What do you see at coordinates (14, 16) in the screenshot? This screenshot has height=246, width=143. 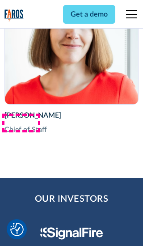 I see `img: Logo of the analytics and reporting company Faros.` at bounding box center [14, 16].